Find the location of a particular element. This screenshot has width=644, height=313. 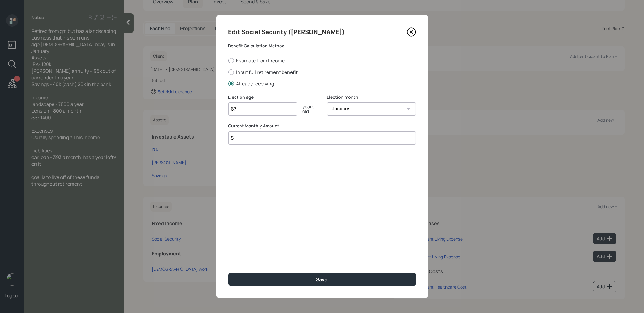

label: Estimate from Income is located at coordinates (322, 61).